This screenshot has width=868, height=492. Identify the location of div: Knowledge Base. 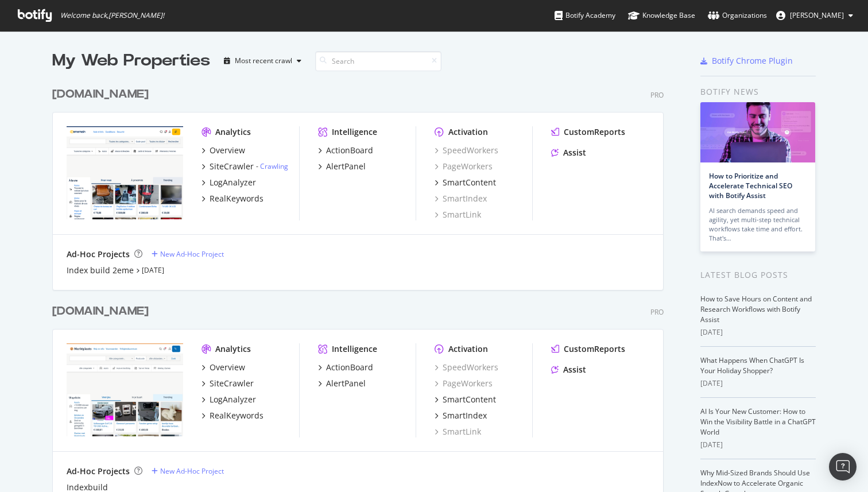
(661, 15).